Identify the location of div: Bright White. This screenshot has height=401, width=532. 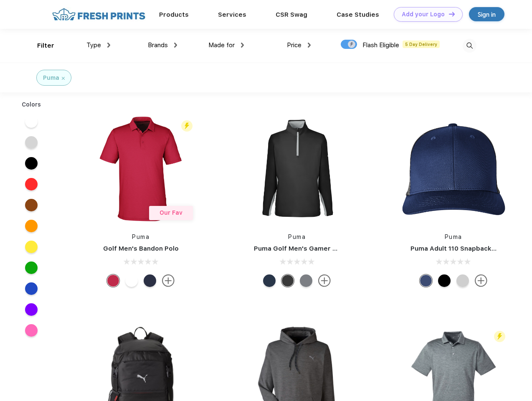
(132, 281).